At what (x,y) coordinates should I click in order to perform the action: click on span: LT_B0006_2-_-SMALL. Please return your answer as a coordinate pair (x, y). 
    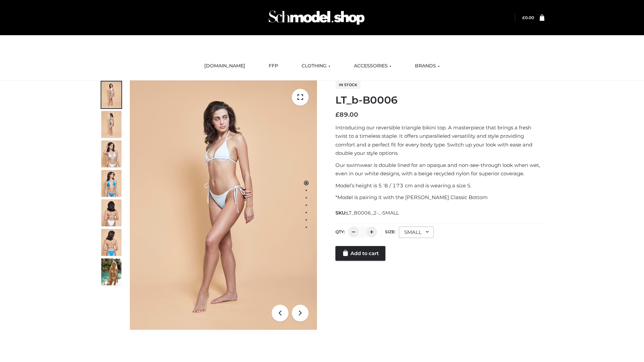
    Looking at the image, I should click on (373, 213).